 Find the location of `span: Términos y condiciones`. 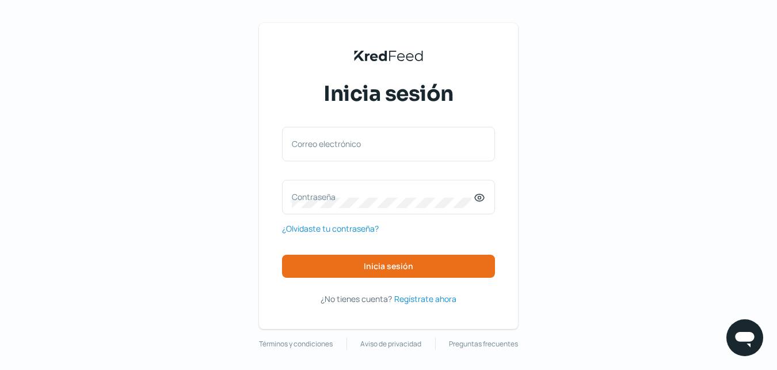

span: Términos y condiciones is located at coordinates (296, 344).